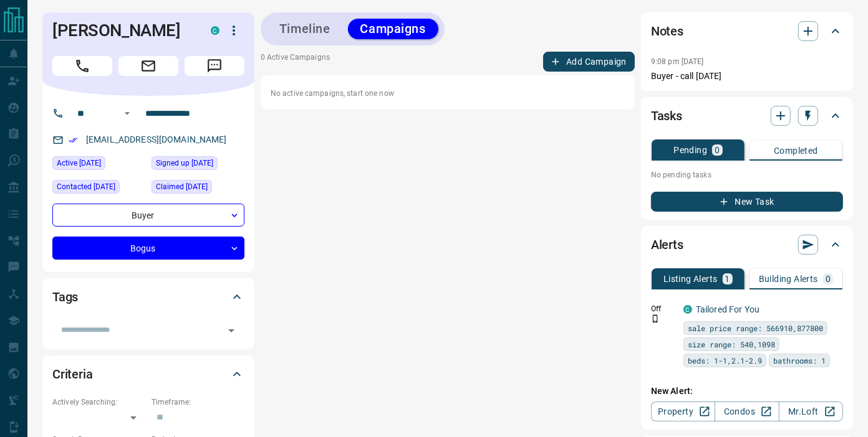  Describe the element at coordinates (663, 309) in the screenshot. I see `p: Off` at that location.